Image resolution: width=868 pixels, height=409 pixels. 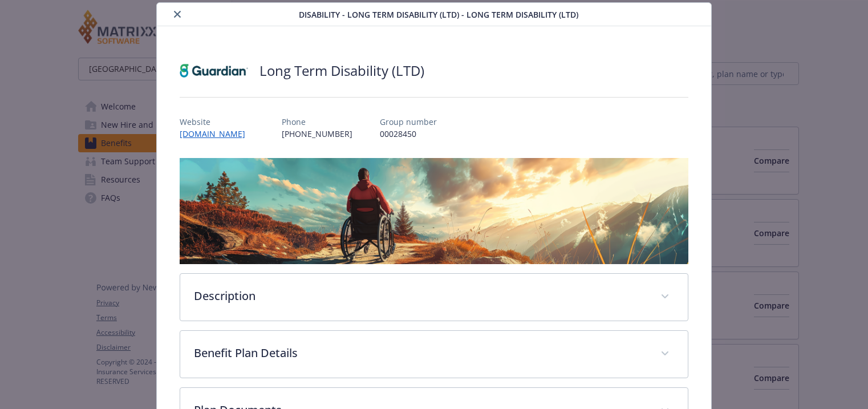 I want to click on p: 00028450, so click(x=408, y=134).